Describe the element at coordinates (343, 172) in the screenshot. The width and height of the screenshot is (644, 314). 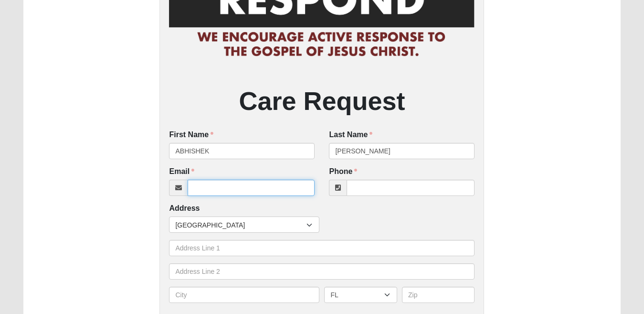
I see `label: Phone` at that location.